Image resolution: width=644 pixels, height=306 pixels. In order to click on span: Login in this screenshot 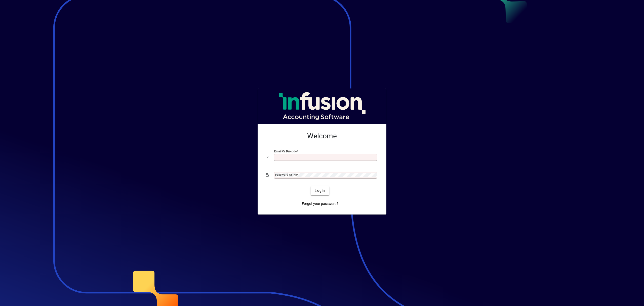, I will do `click(320, 190)`.